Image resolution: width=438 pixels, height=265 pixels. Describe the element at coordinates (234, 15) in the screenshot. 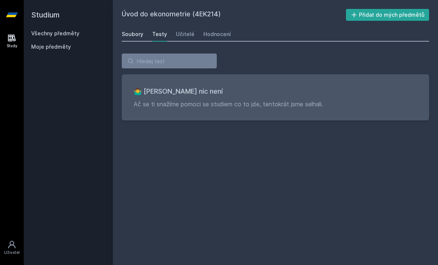

I see `h2: Úvod do ekonometrie (4EK214)` at that location.